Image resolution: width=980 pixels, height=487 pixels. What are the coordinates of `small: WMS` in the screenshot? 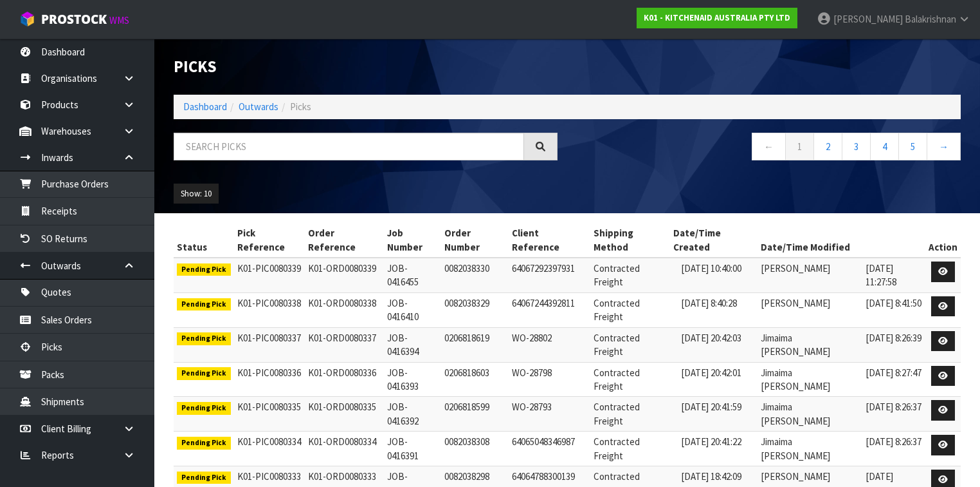 It's located at (119, 20).